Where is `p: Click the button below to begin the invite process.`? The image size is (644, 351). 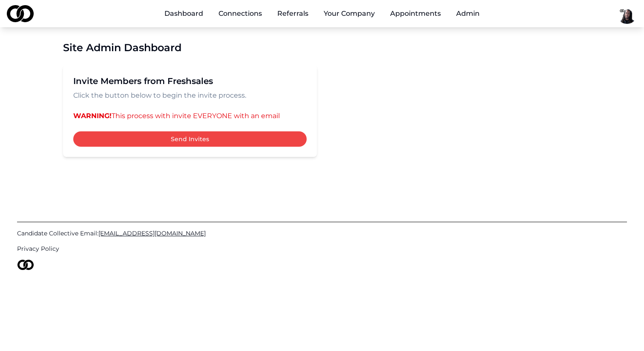 p: Click the button below to begin the invite process. is located at coordinates (190, 95).